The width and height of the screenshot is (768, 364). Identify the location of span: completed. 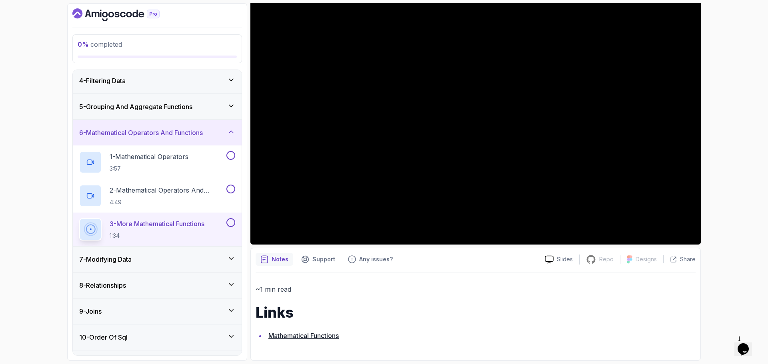
(100, 44).